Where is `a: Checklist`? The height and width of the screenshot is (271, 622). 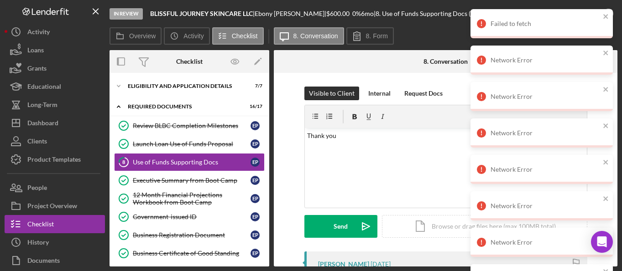
a: Checklist is located at coordinates (55, 224).